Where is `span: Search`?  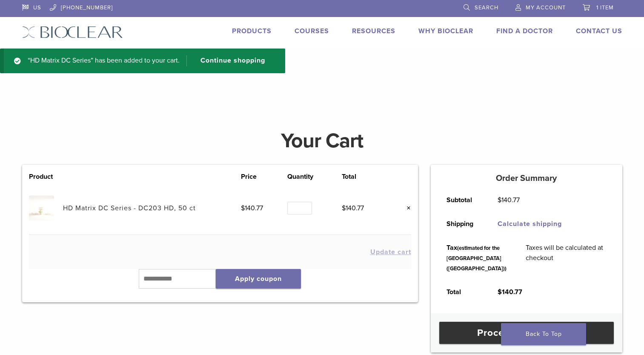
span: Search is located at coordinates (487, 8).